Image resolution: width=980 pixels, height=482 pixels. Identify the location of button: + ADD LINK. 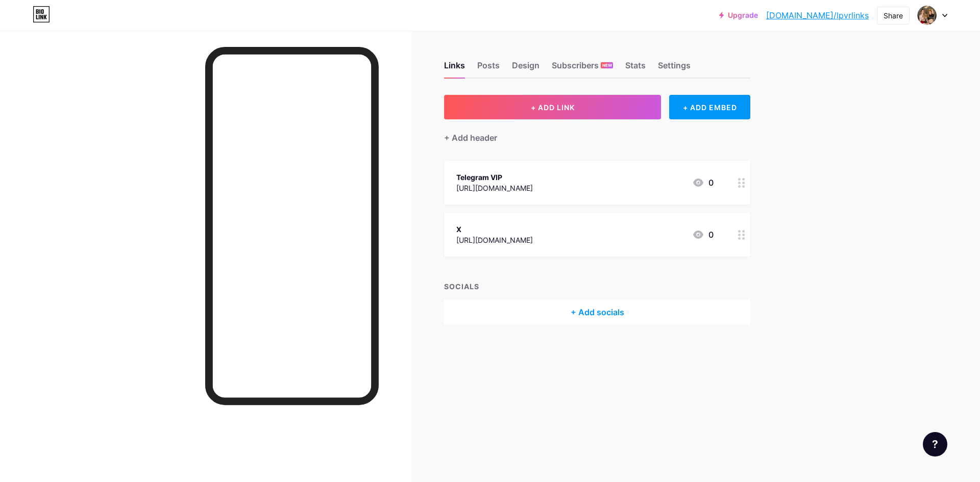
(552, 108).